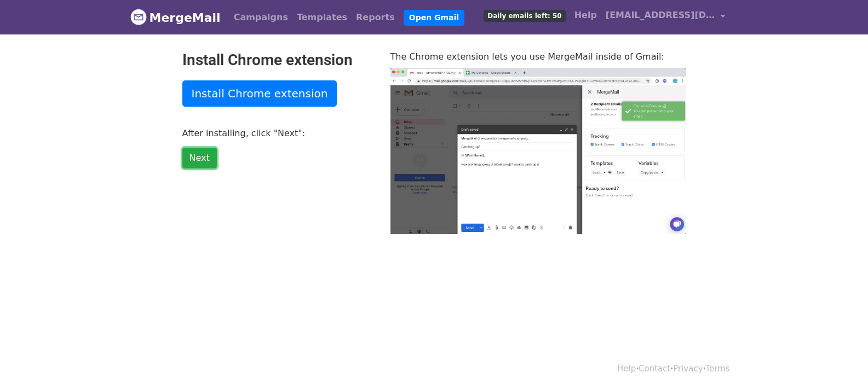 The width and height of the screenshot is (868, 390). What do you see at coordinates (278, 60) in the screenshot?
I see `h2: Install Chrome extension` at bounding box center [278, 60].